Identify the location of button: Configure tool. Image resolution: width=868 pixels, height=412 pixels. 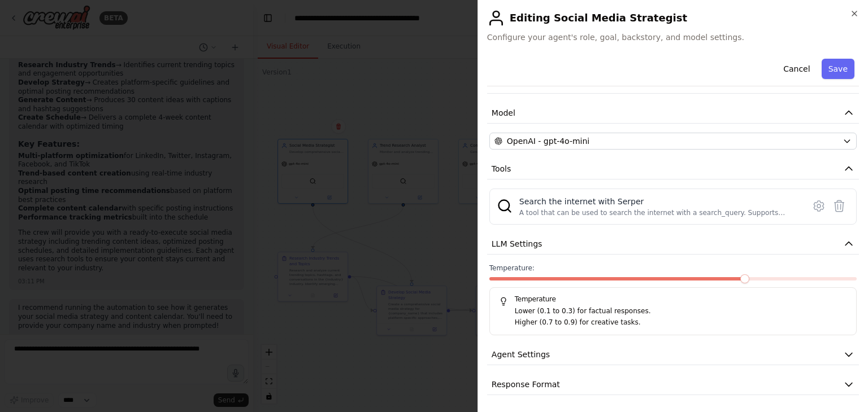
(819, 206).